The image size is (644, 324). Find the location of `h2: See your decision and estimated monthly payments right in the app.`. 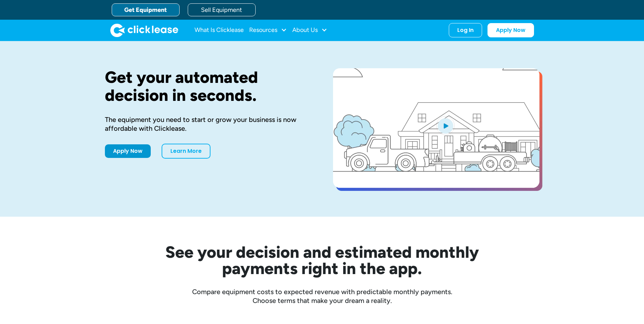

h2: See your decision and estimated monthly payments right in the app. is located at coordinates (322, 260).